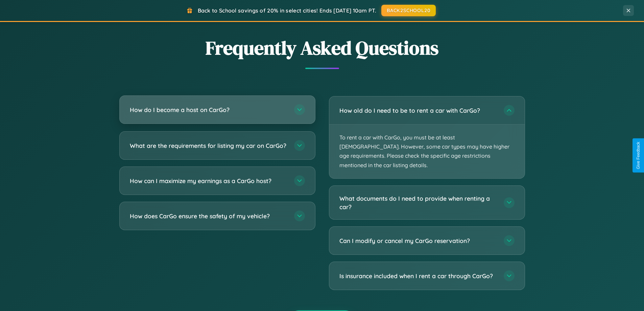 This screenshot has height=311, width=644. I want to click on button: BACK2SCHOOL20, so click(408, 10).